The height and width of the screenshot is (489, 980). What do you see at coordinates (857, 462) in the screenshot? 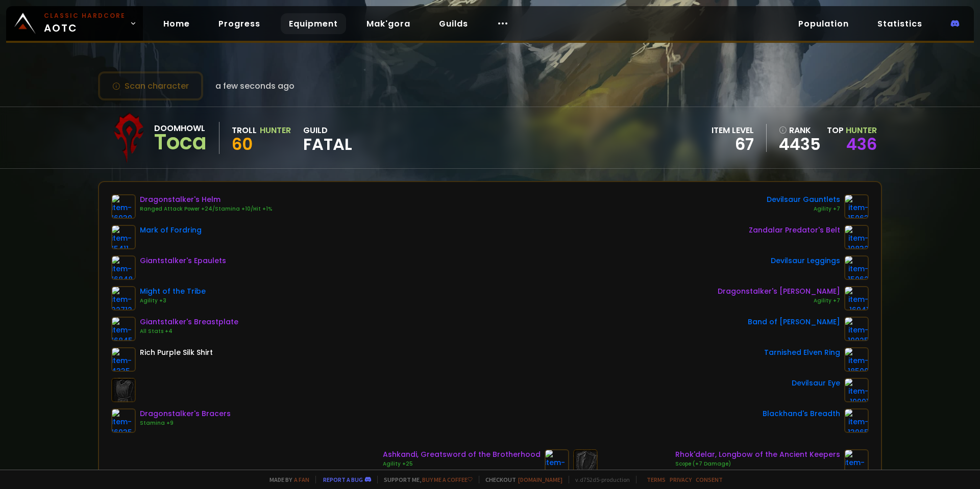
I see `img: item-18713` at bounding box center [857, 462].